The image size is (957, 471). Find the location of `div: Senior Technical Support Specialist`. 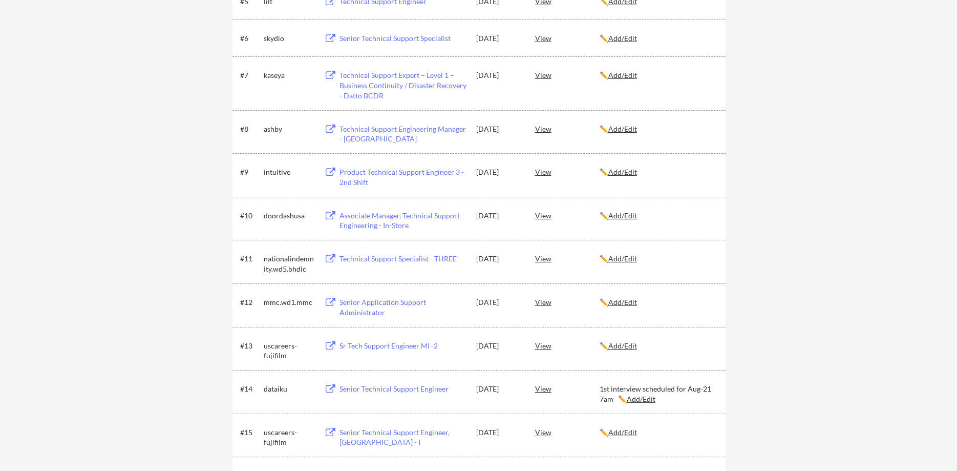

div: Senior Technical Support Specialist is located at coordinates (403, 38).